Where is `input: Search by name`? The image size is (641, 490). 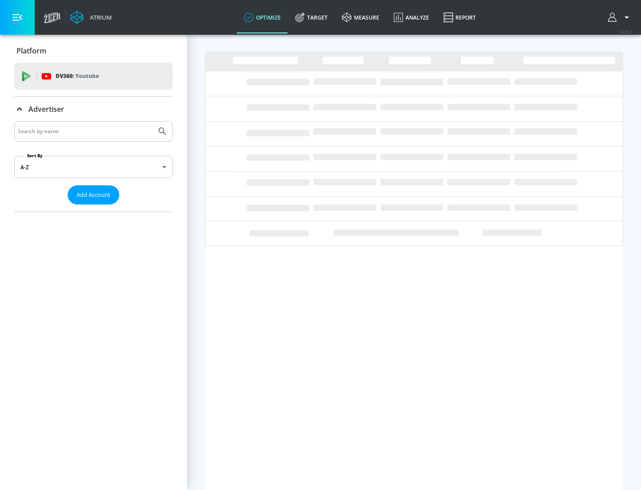
input: Search by name is located at coordinates (85, 131).